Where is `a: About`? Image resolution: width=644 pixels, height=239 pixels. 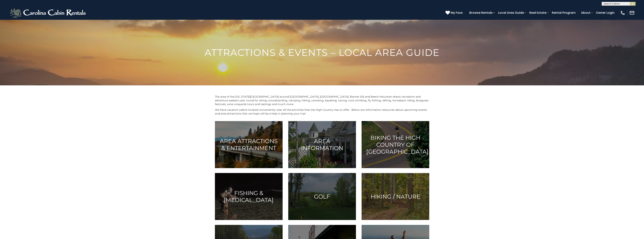
a: About is located at coordinates (586, 12).